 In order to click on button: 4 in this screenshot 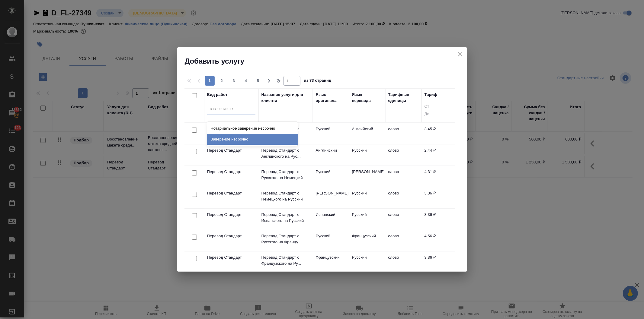, I will do `click(246, 81)`.